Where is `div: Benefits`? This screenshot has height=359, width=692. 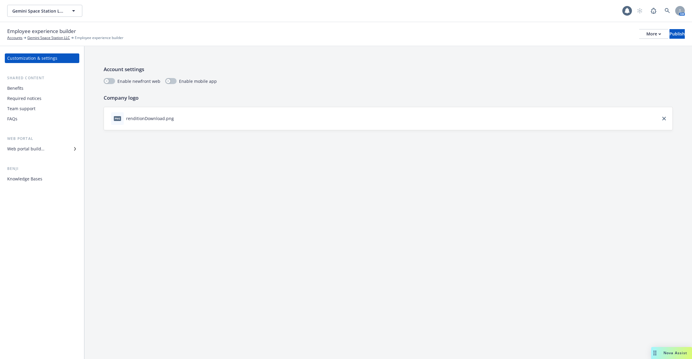
div: Benefits is located at coordinates (15, 88).